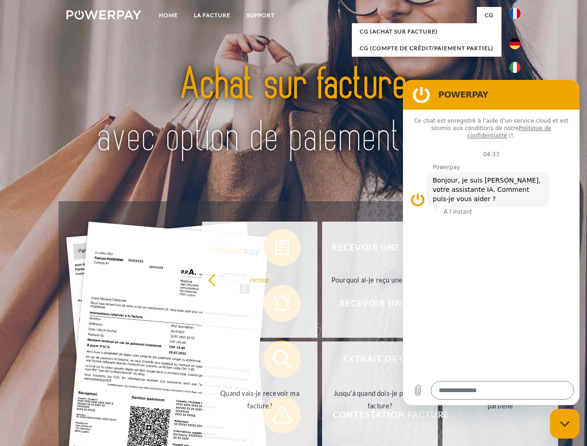  I want to click on button: Charger un fichier, so click(15, 310).